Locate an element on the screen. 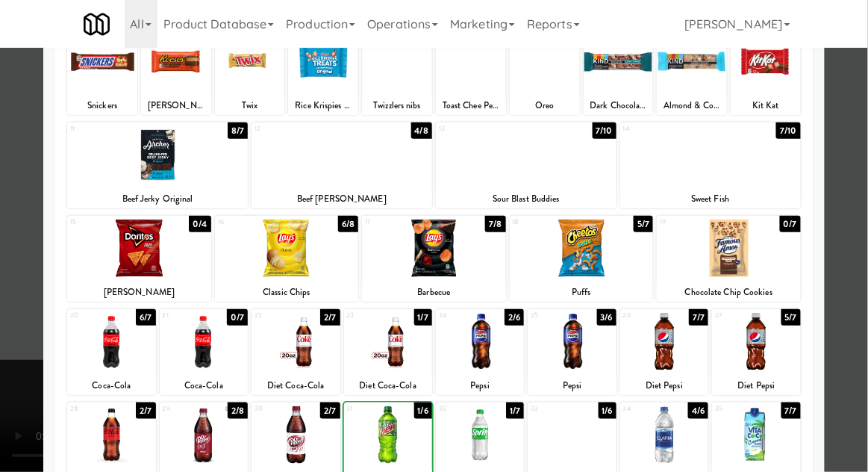  div: 267/7Diet Pepsi is located at coordinates (664, 351).